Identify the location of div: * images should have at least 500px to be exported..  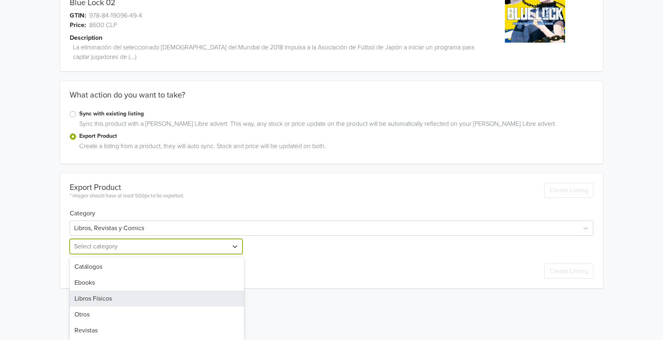
(127, 196).